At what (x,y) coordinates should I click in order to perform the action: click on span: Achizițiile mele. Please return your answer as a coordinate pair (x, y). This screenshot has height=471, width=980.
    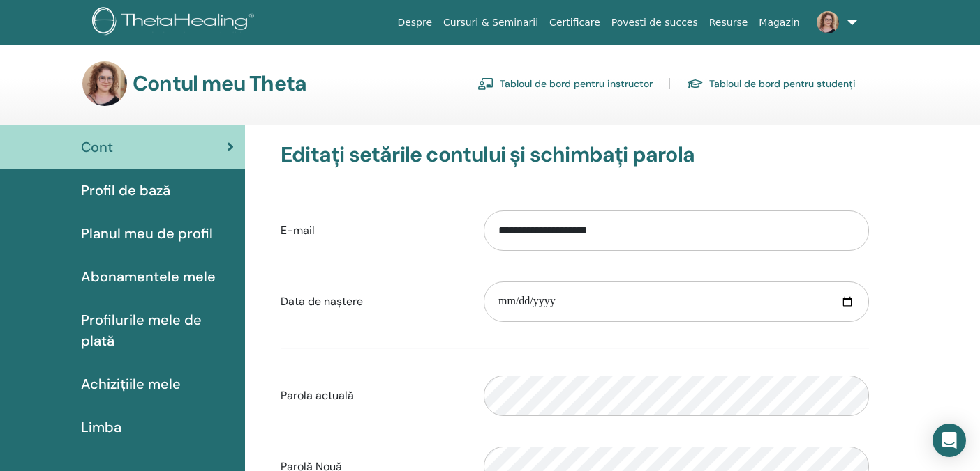
    Looking at the image, I should click on (130, 384).